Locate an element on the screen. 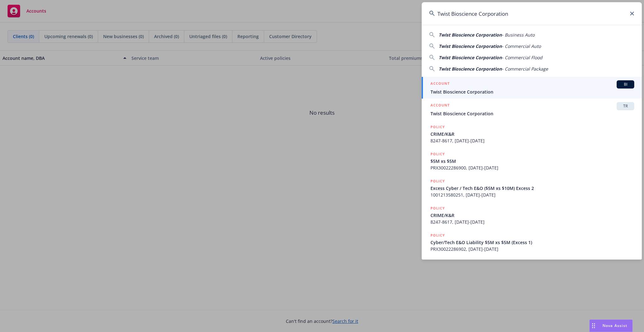 The height and width of the screenshot is (332, 644). a: ACCOUNTBITwist Bioscience Corporation is located at coordinates (532, 87).